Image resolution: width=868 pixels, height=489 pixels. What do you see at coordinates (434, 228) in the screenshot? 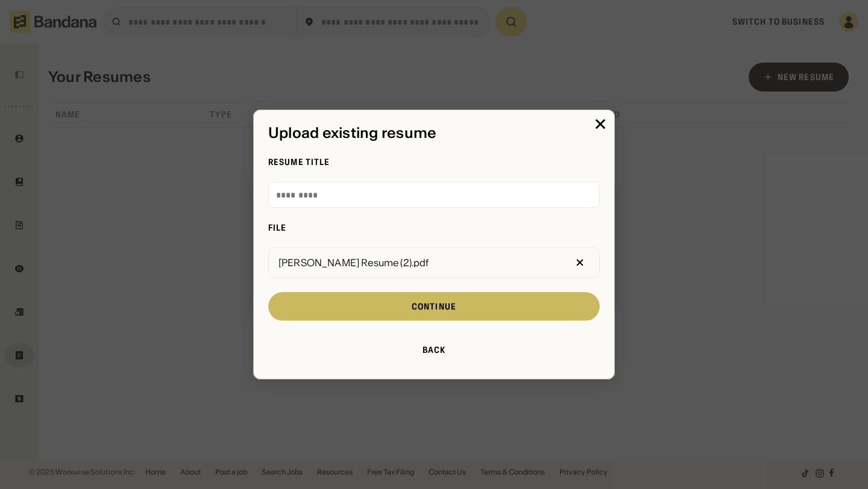
I see `div: File` at bounding box center [434, 228].